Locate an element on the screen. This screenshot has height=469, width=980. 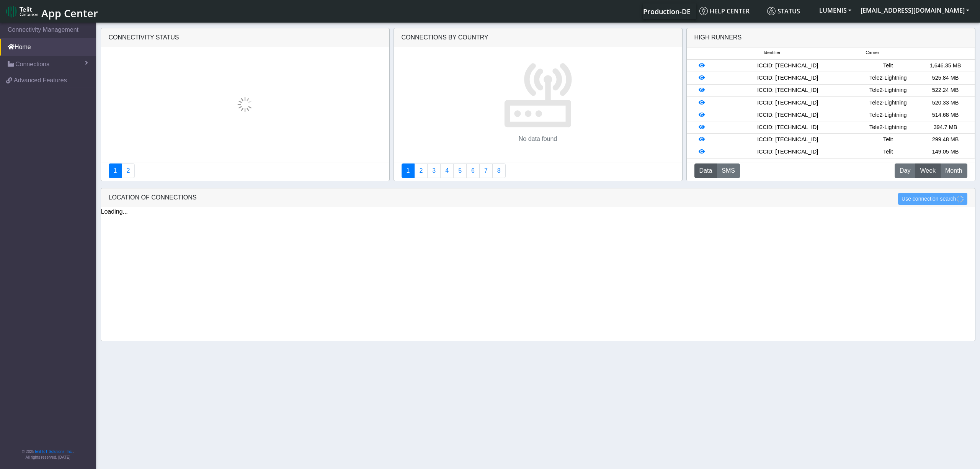
span: Status is located at coordinates (784, 11).